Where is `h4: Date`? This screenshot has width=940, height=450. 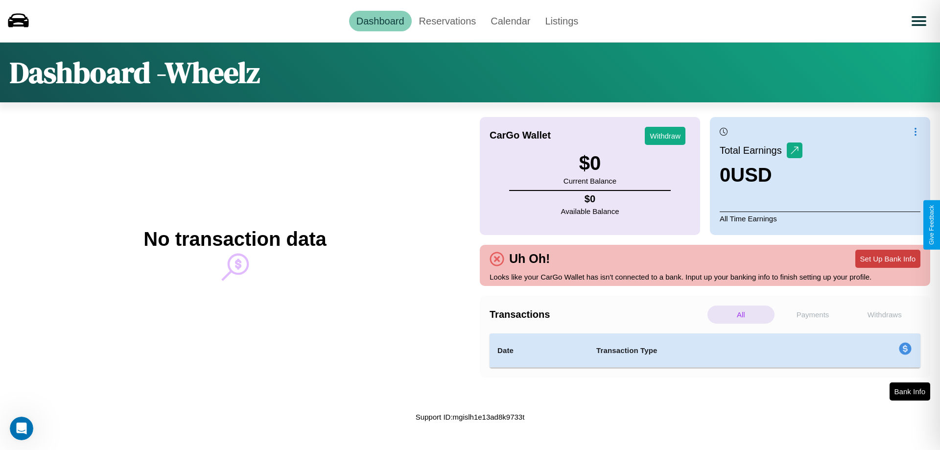 h4: Date is located at coordinates (539, 351).